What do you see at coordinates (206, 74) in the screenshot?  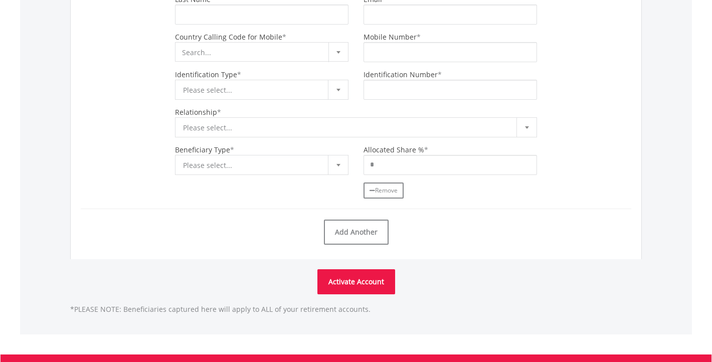 I see `label: Identification Type` at bounding box center [206, 74].